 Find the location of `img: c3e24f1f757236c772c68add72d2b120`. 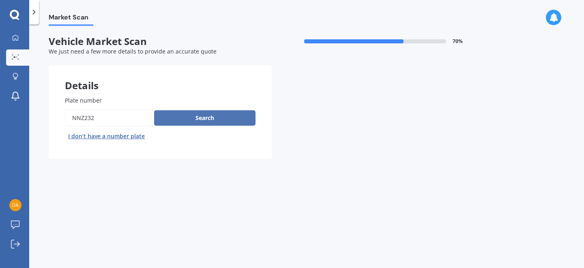

img: c3e24f1f757236c772c68add72d2b120 is located at coordinates (15, 205).